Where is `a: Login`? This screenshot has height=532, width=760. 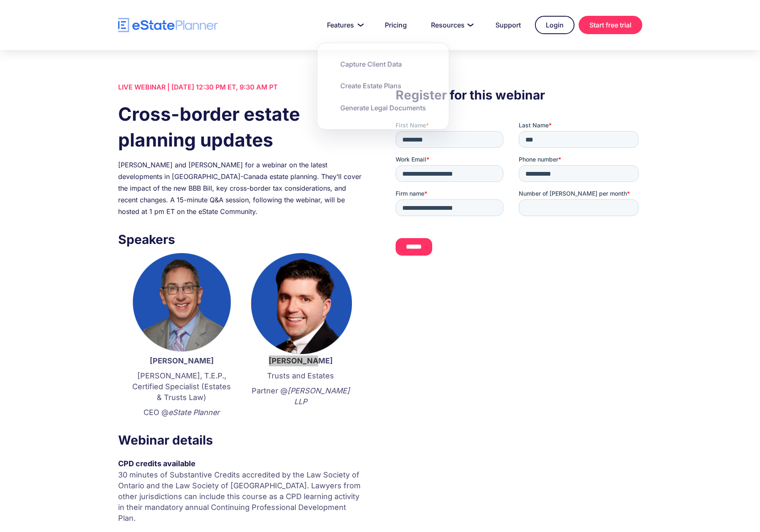 a: Login is located at coordinates (555, 25).